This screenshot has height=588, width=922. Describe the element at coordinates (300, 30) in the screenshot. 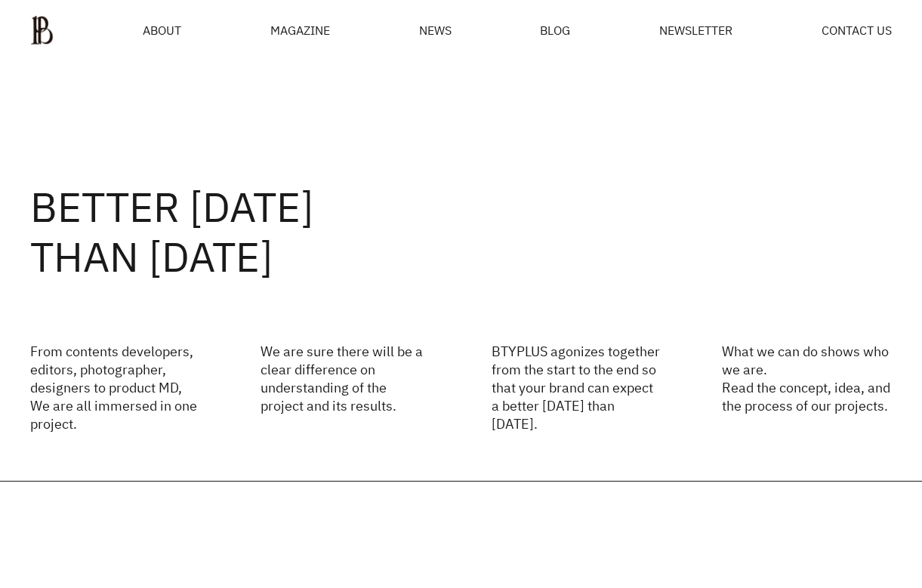

I see `div: MAGAZINE` at that location.